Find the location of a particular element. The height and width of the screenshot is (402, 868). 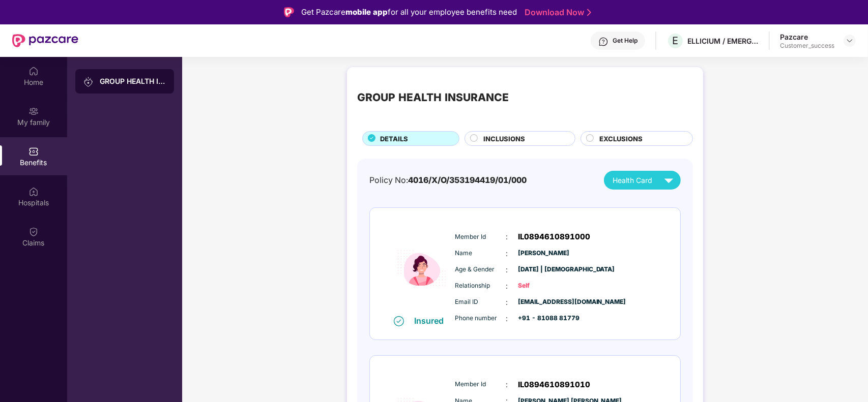

button: Health Card is located at coordinates (642, 180).